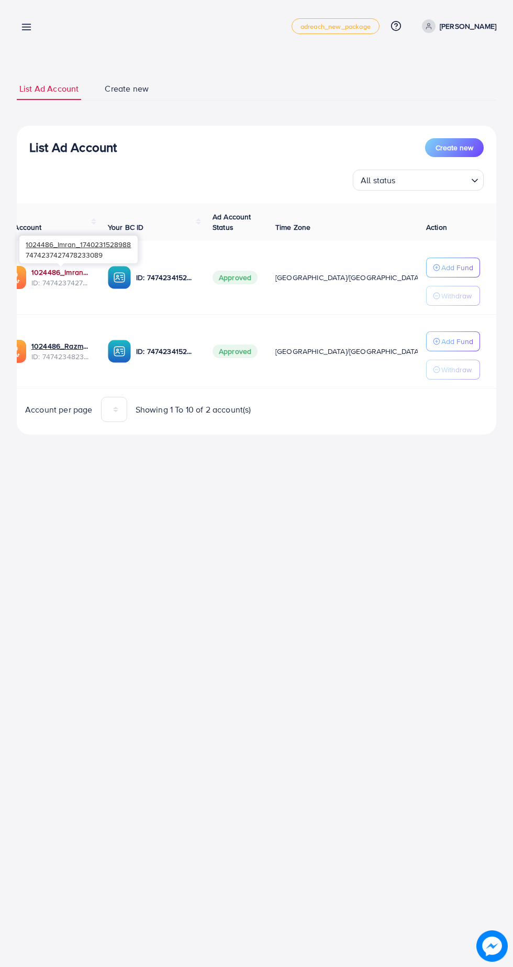  Describe the element at coordinates (59, 409) in the screenshot. I see `span: Account per page` at that location.